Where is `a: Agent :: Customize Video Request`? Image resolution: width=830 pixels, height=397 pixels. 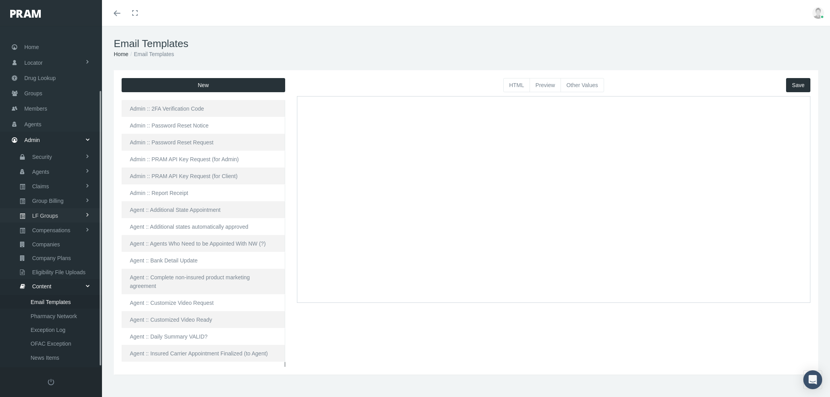 a: Agent :: Customize Video Request is located at coordinates (204, 302).